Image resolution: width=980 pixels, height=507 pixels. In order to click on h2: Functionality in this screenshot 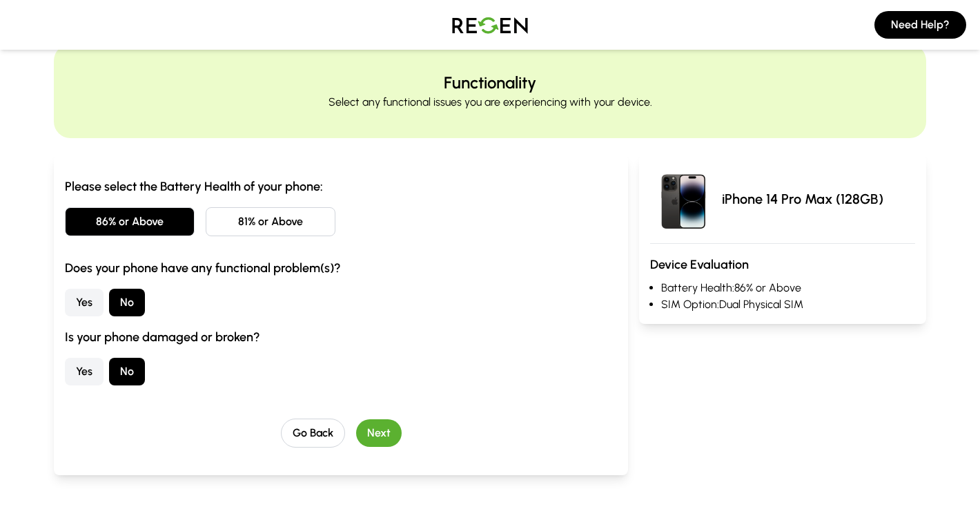, I will do `click(490, 83)`.